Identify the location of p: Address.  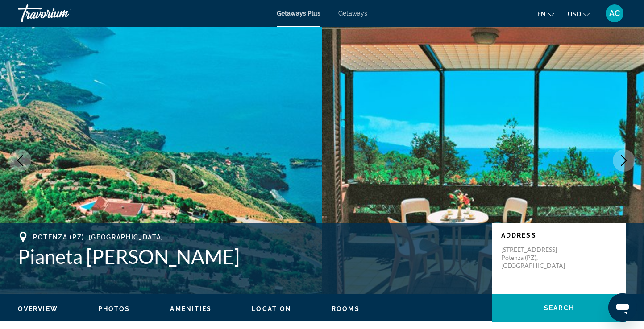
(560, 236).